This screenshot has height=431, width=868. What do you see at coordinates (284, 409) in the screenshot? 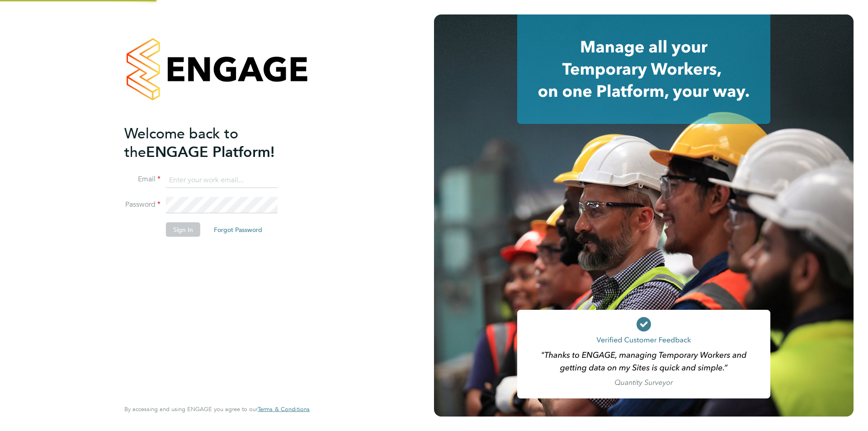
I see `span: Terms & Conditions` at bounding box center [284, 409].